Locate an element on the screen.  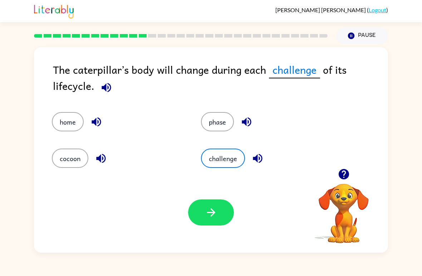
video: Your browser must support playing .mp4 files to use Literably. Please try using another browser. is located at coordinates (344, 208).